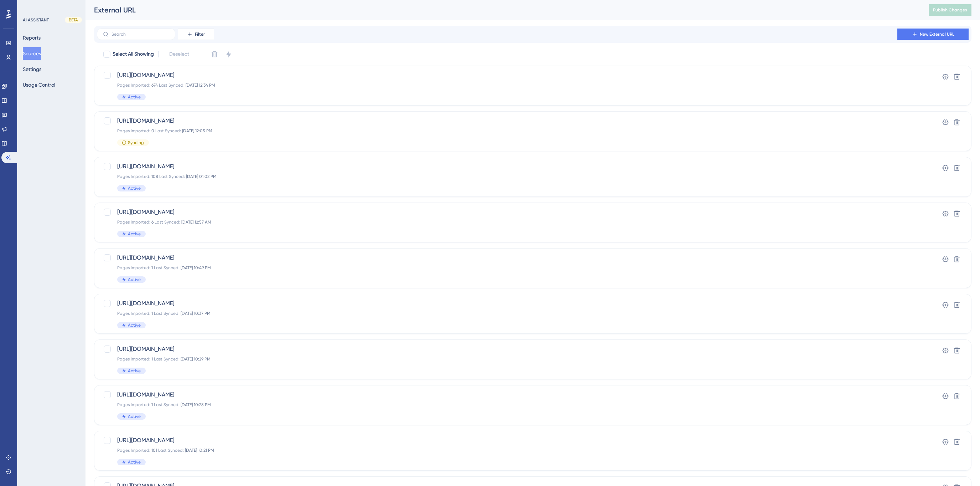 This screenshot has height=486, width=980. Describe the element at coordinates (503, 10) in the screenshot. I see `div: External URL` at that location.